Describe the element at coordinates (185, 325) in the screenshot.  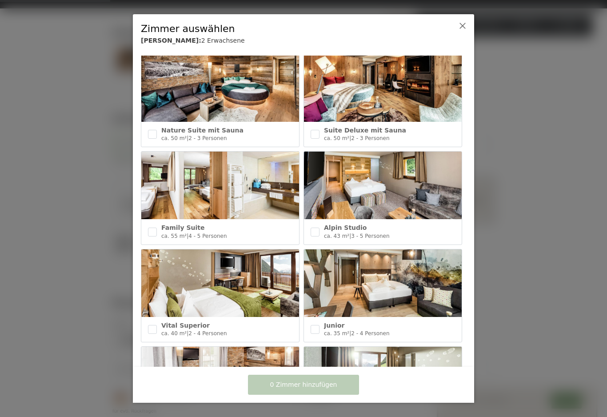
I see `span: Vital Superior` at that location.